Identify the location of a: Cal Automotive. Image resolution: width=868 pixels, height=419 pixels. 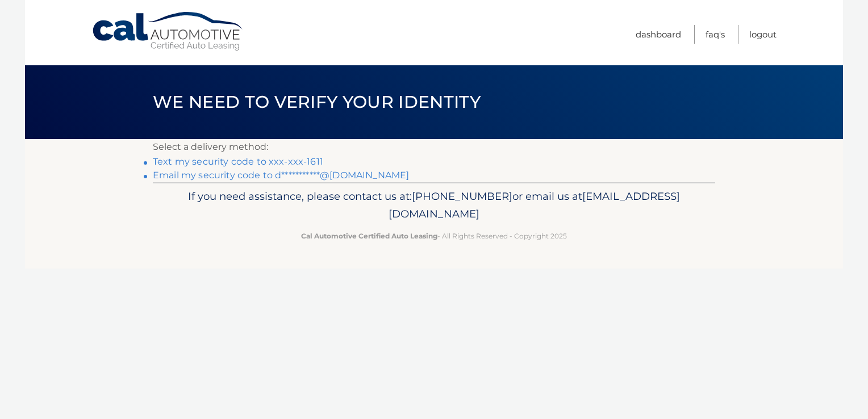
(168, 31).